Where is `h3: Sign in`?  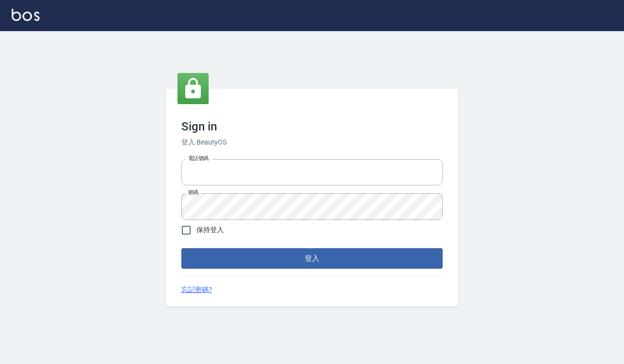
h3: Sign in is located at coordinates (312, 127).